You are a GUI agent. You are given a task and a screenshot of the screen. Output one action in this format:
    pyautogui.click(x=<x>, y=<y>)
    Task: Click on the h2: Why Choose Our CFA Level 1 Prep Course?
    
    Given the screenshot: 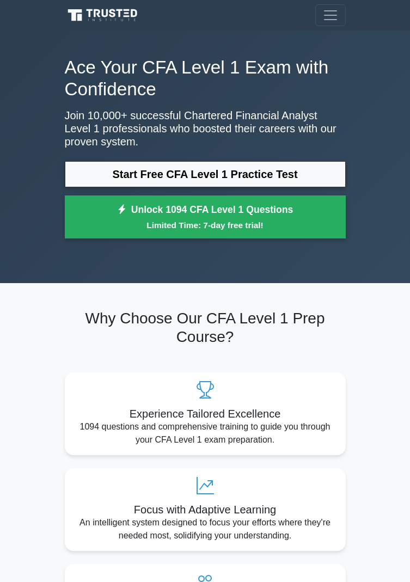 What is the action you would take?
    pyautogui.click(x=205, y=327)
    